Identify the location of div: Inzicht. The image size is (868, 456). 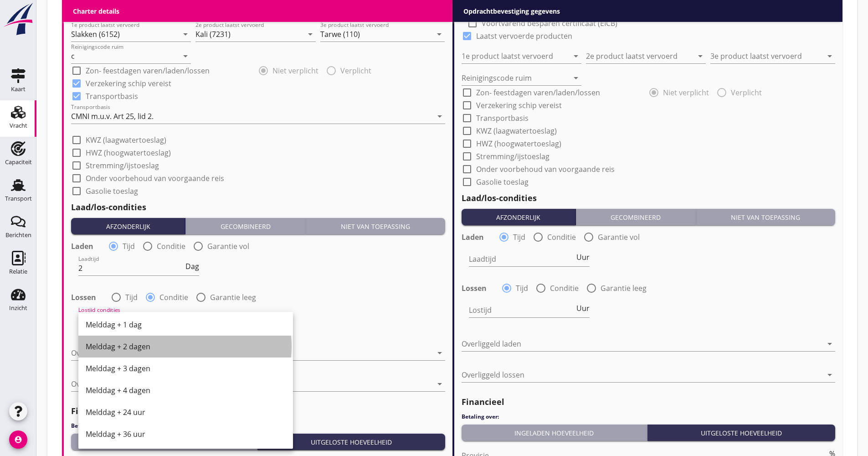
(18, 308).